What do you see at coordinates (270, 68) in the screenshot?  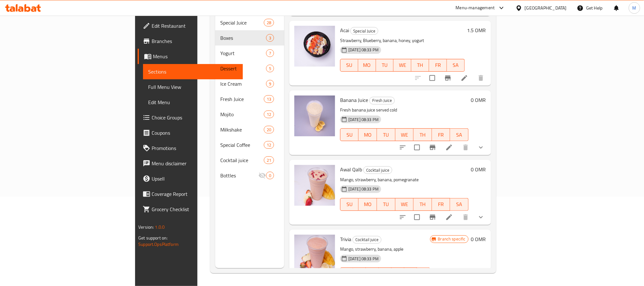 I see `span: 5` at bounding box center [270, 68].